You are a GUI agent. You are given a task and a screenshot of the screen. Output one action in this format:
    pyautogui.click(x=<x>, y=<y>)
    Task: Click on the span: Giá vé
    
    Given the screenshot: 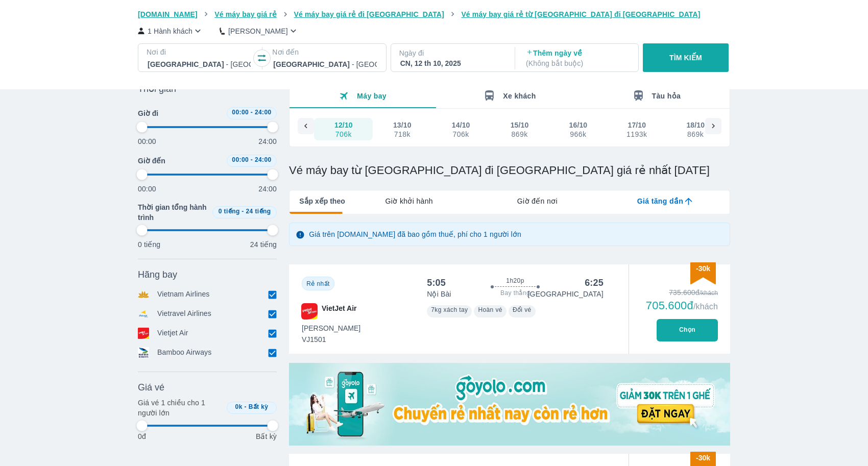 What is the action you would take?
    pyautogui.click(x=151, y=387)
    